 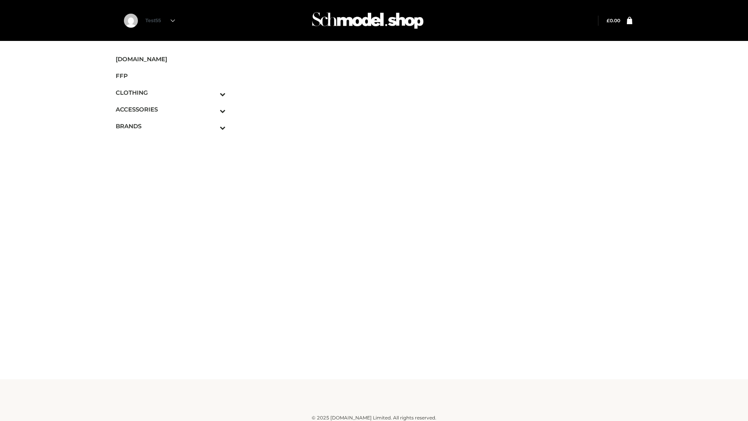 What do you see at coordinates (160, 20) in the screenshot?
I see `a: Test55` at bounding box center [160, 20].